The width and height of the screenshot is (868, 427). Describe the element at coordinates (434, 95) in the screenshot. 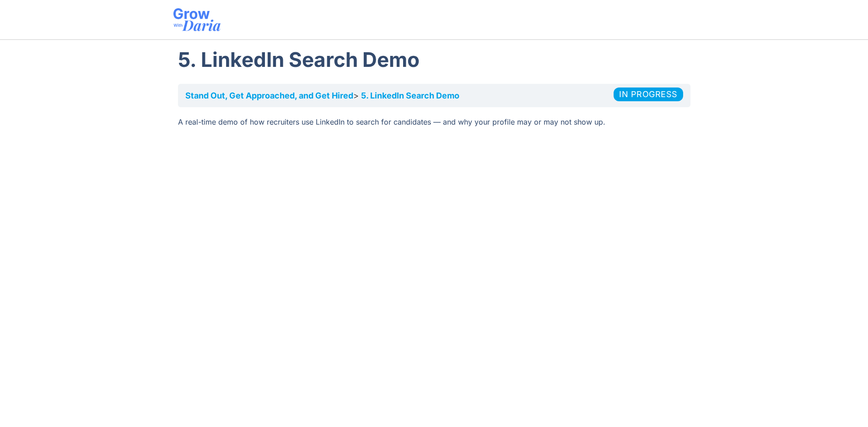

I see `nav: Breadcrumbs` at that location.